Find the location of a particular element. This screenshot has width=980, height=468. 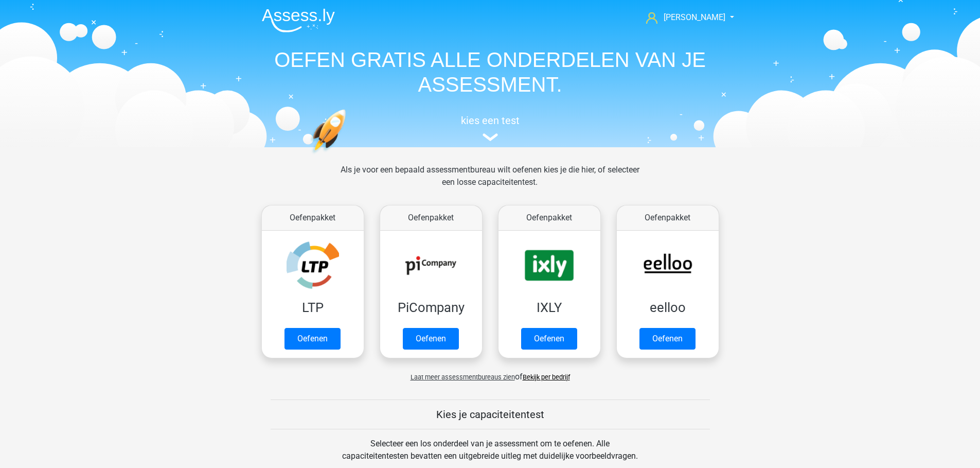

img: Assessly is located at coordinates (298, 20).